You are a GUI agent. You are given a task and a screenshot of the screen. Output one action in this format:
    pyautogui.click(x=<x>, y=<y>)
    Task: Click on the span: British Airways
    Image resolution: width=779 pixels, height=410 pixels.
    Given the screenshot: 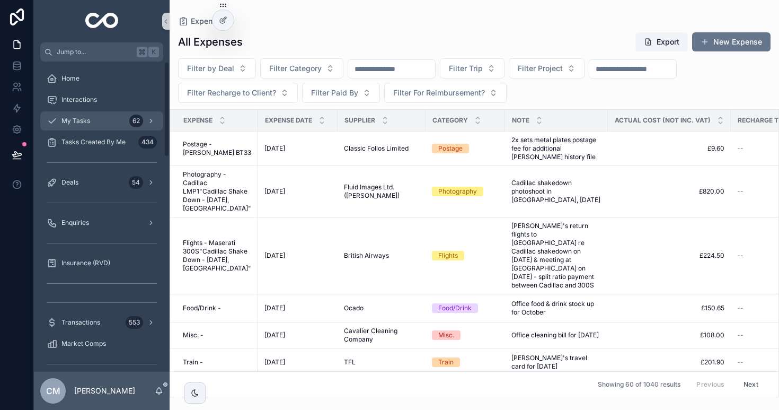 What is the action you would take?
    pyautogui.click(x=366, y=255)
    